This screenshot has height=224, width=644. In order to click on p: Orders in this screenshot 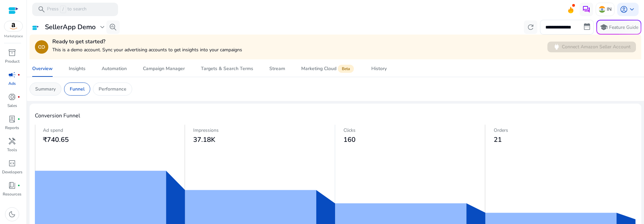, I will do `click(565, 130)`.